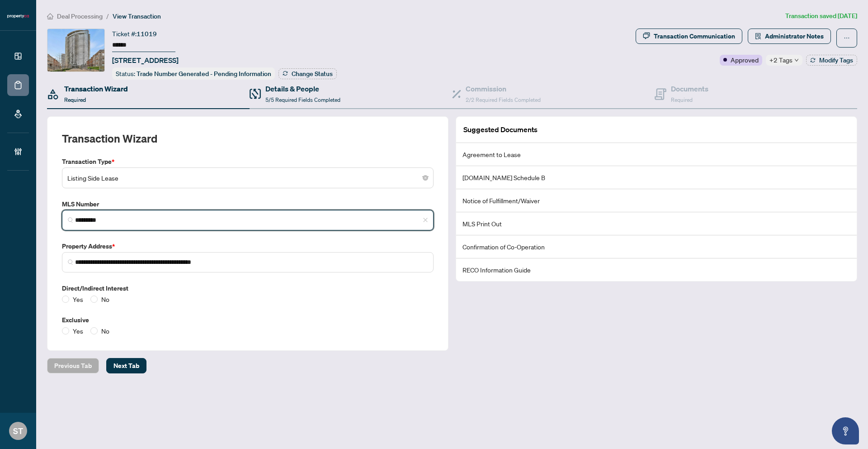 Image resolution: width=868 pixels, height=449 pixels. I want to click on span: ST, so click(18, 431).